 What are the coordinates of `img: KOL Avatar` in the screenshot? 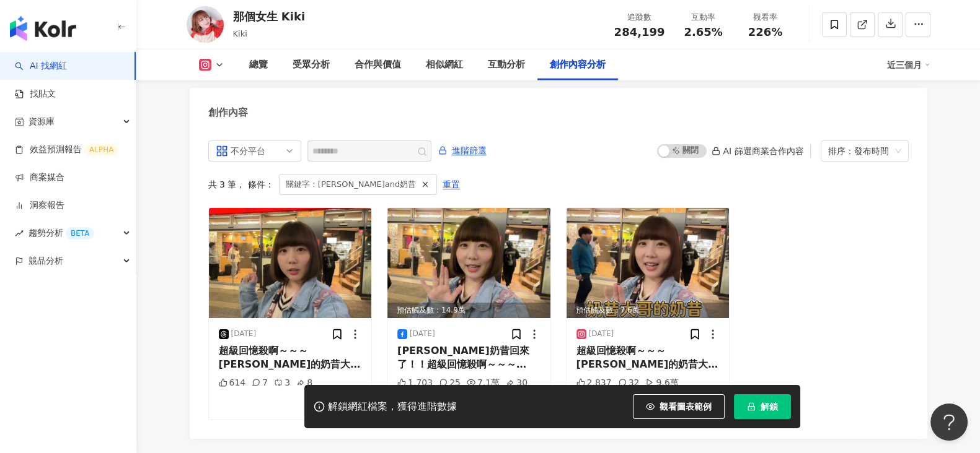 It's located at (205, 25).